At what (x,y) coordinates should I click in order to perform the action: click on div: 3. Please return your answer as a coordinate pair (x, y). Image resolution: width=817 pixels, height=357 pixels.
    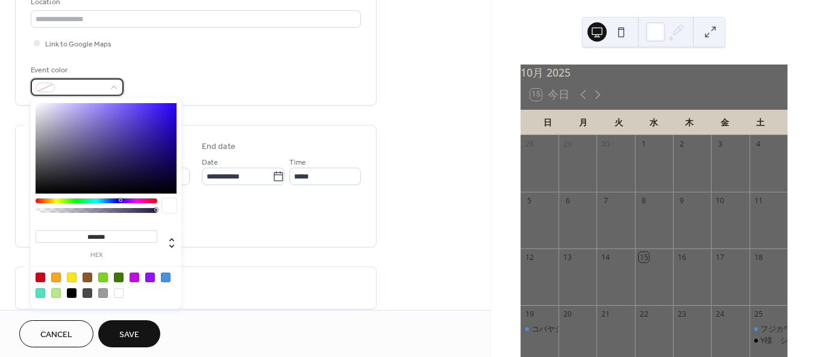
    Looking at the image, I should click on (720, 143).